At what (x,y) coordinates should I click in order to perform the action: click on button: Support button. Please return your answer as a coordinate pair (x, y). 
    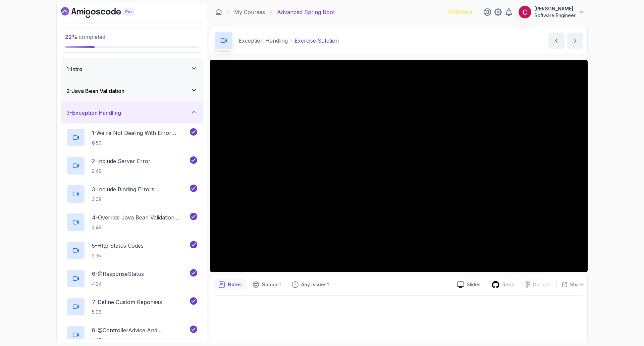
    Looking at the image, I should click on (266, 284).